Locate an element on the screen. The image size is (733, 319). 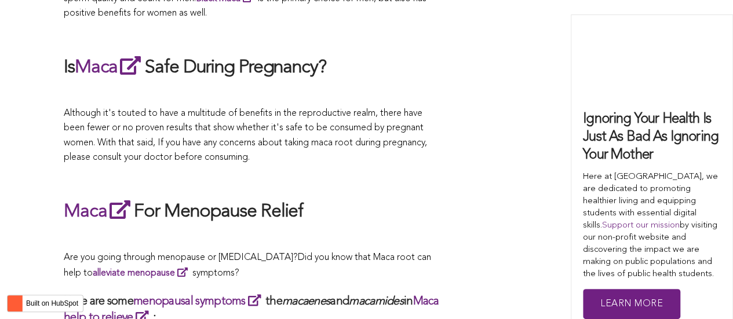
button: Built on HubSpot is located at coordinates (45, 303).